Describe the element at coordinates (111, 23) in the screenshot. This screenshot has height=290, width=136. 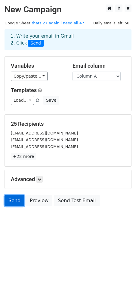
I see `a: Daily emails left: 50` at that location.